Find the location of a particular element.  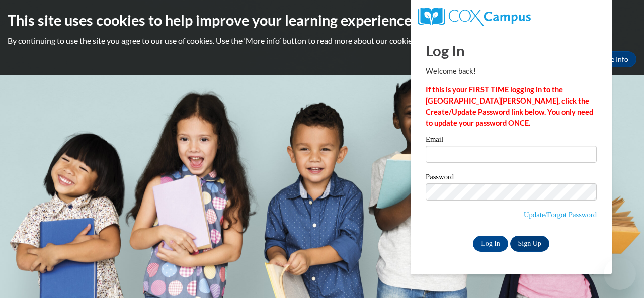

a: Sign Up is located at coordinates (530, 243).